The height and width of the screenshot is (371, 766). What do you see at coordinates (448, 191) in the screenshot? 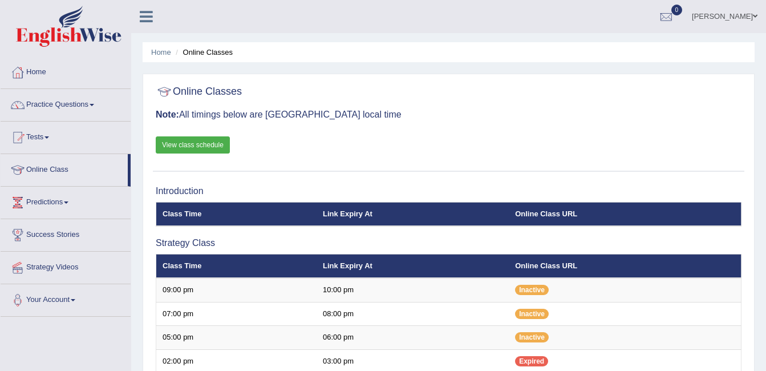
I see `h3: Introduction` at bounding box center [448, 191].